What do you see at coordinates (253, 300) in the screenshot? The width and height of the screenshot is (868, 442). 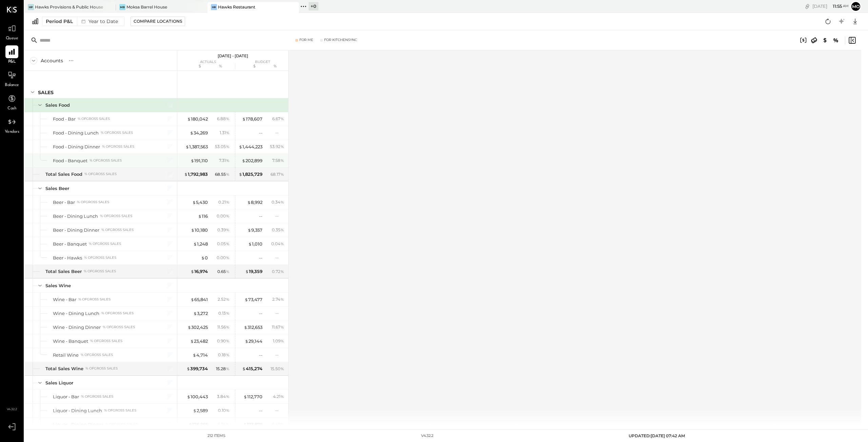 I see `div: 73,477` at bounding box center [253, 300].